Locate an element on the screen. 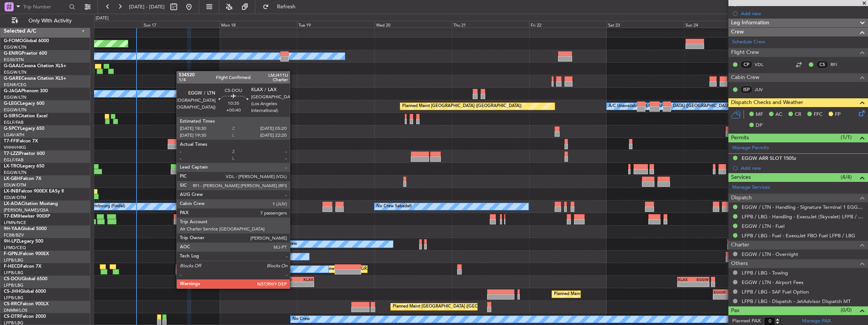  a: LX-INBFalcon 900EX EASy II is located at coordinates (33, 192).